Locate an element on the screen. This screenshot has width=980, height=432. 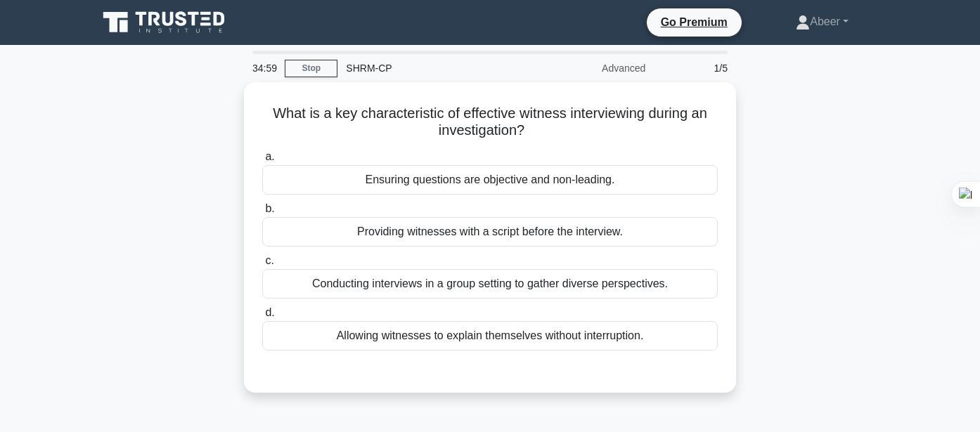
div: Providing witnesses with a script before the interview. is located at coordinates (490, 232).